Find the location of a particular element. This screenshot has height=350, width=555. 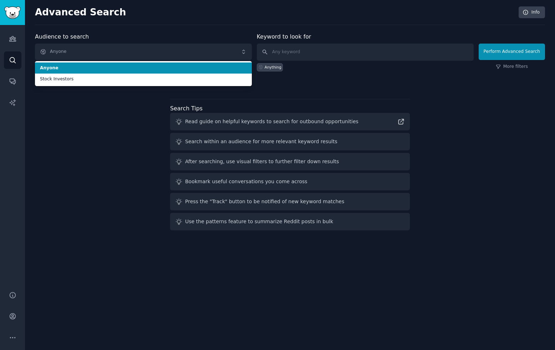

div: Anything is located at coordinates (273, 67).